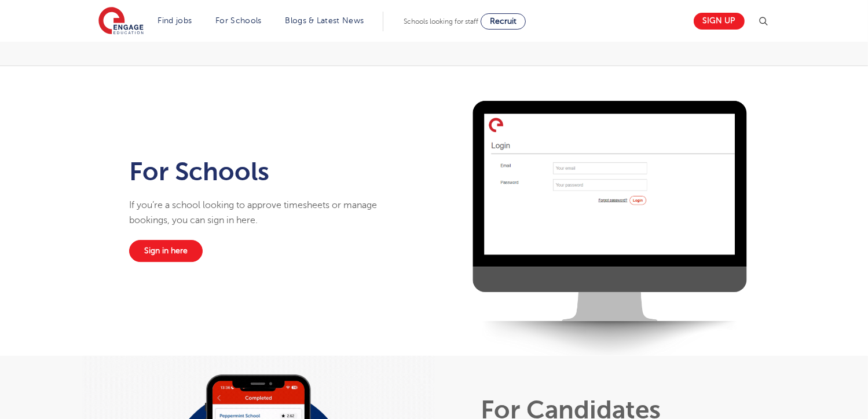 The width and height of the screenshot is (868, 419). I want to click on img: Engage Education, so click(121, 21).